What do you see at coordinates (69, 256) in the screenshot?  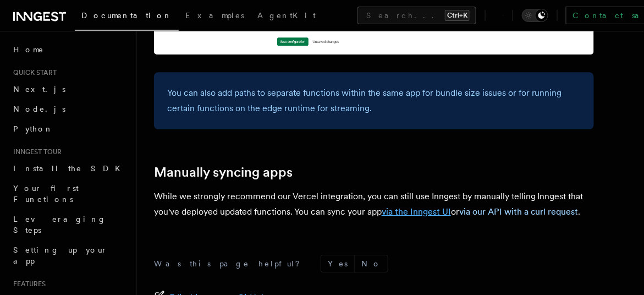 I see `a: Setting up your app` at bounding box center [69, 256].